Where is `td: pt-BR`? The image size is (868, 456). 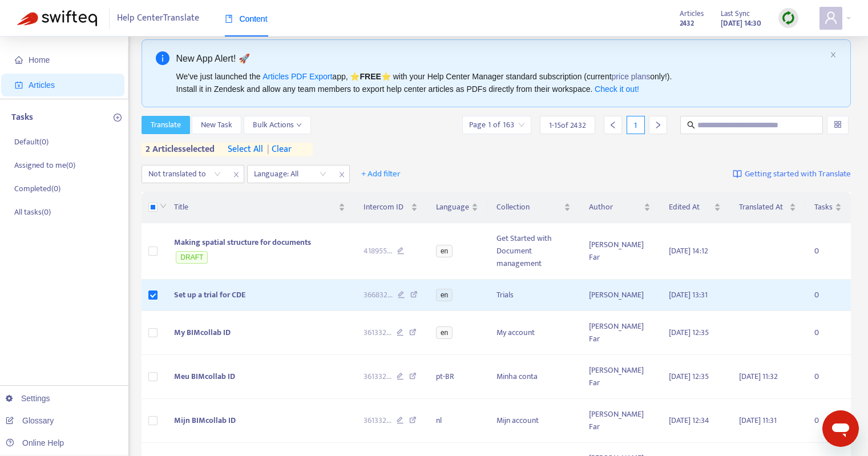
td: pt-BR is located at coordinates (457, 377).